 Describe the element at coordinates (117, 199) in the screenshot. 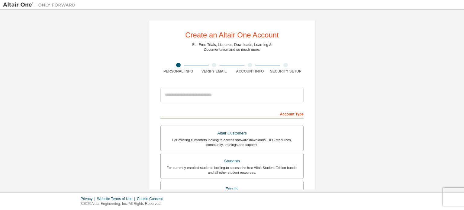

I see `div: Website Terms of Use` at that location.